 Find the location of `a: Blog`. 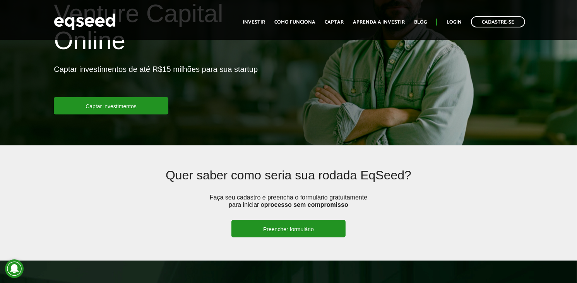

a: Blog is located at coordinates (420, 22).